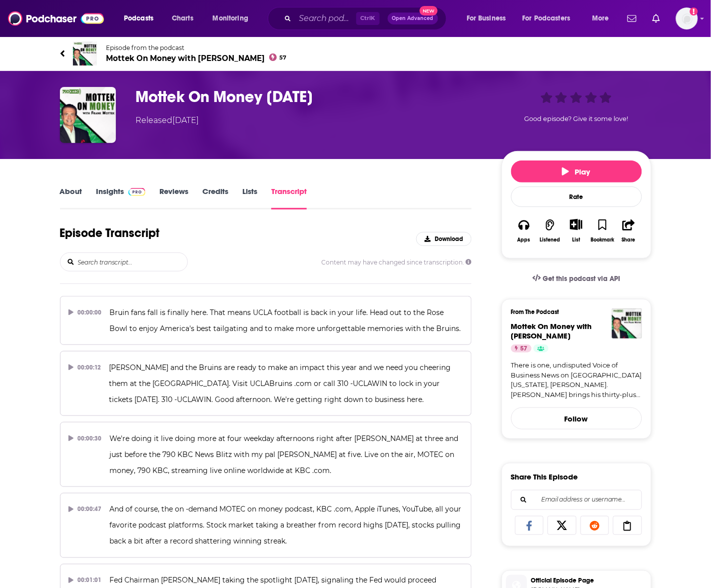 The height and width of the screenshot is (588, 711). Describe the element at coordinates (287, 525) in the screenshot. I see `span: And of course, the on -demand MOTEC on money podcast, KBC .com, Apple iTunes, YouTube, all your f...` at that location.